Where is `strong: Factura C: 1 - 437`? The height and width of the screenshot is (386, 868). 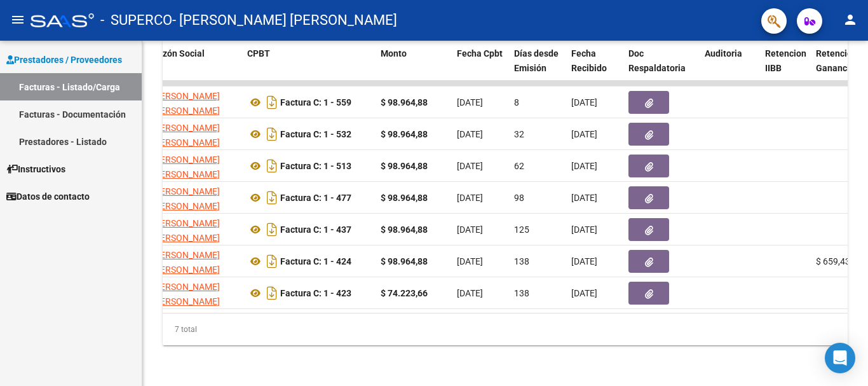 strong: Factura C: 1 - 437 is located at coordinates (316, 230).